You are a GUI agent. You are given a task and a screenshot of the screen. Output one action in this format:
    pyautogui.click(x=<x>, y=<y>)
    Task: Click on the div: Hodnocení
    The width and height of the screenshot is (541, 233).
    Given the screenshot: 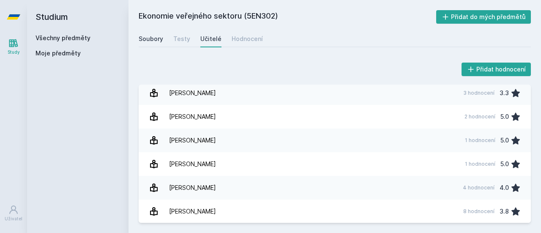 What is the action you would take?
    pyautogui.click(x=247, y=39)
    